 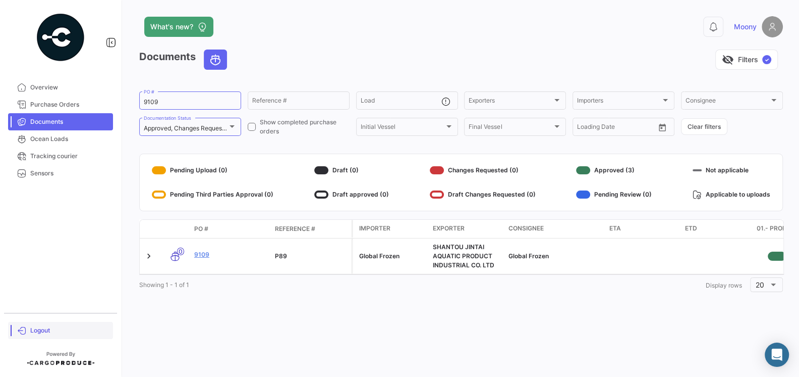 I want to click on span: PO #, so click(x=201, y=229).